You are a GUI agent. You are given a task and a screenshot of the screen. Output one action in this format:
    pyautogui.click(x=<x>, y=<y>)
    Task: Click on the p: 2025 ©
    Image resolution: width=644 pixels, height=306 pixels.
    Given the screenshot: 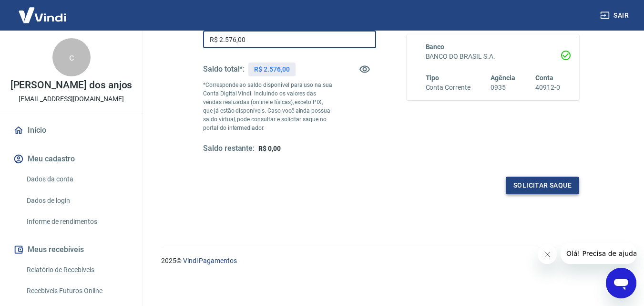 What is the action you would take?
    pyautogui.click(x=390, y=260)
    